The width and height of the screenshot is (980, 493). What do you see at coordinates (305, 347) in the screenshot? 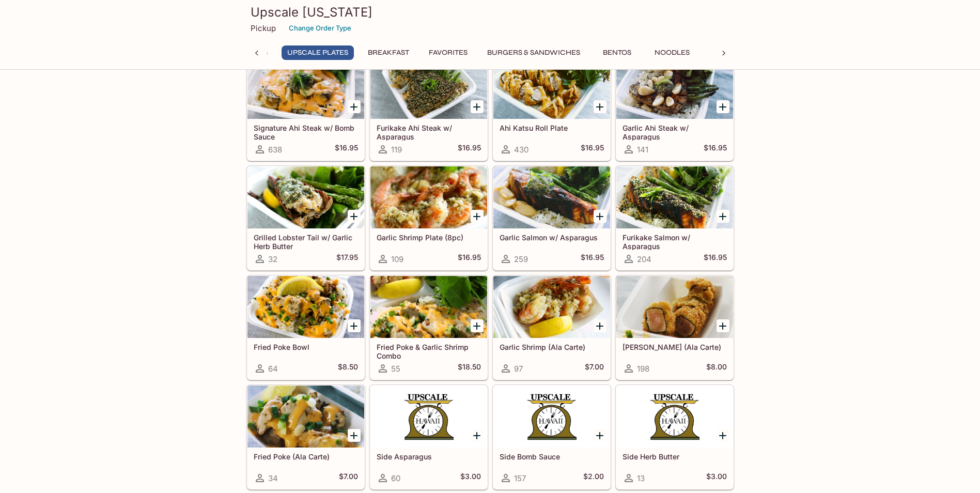
I see `h5: Fried Poke Bowl` at bounding box center [305, 347].